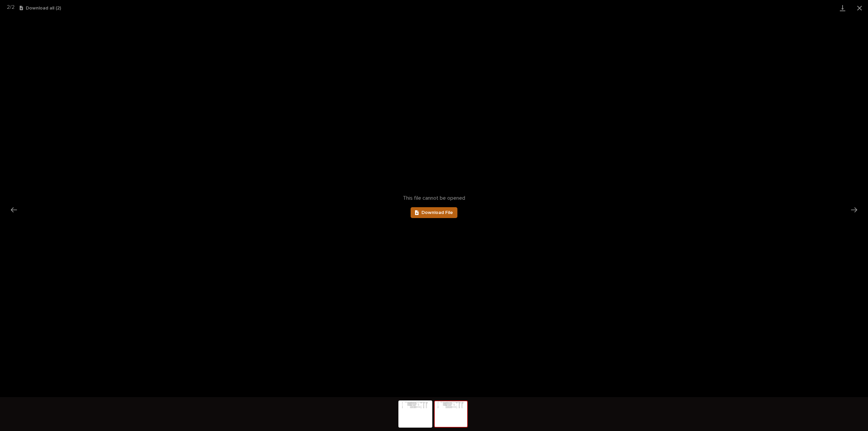 The height and width of the screenshot is (431, 868). What do you see at coordinates (437, 213) in the screenshot?
I see `span: Download File` at bounding box center [437, 213].